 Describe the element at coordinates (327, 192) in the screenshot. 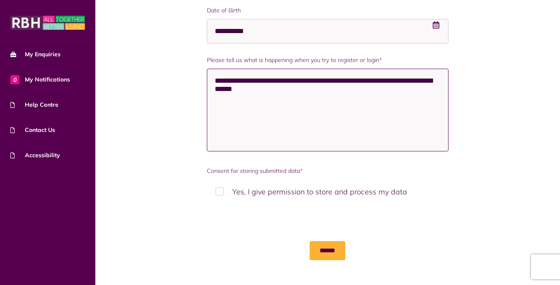

I see `label: Yes, I give permission to store and process my data` at that location.